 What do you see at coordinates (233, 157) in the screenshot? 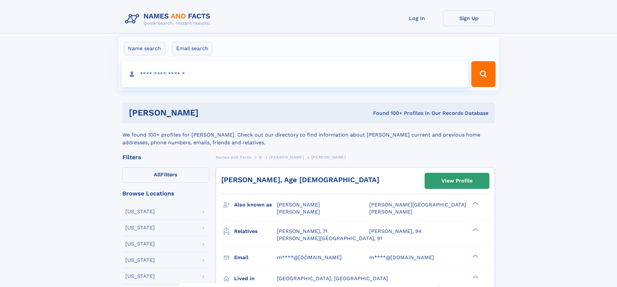
I see `a: Names and Facts` at bounding box center [233, 157].